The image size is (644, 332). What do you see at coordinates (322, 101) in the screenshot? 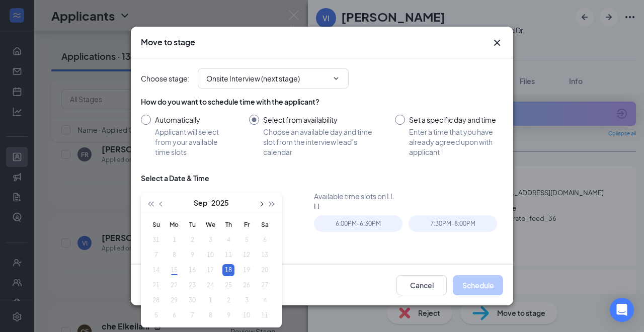
I see `div: How do you want to schedule time with the applicant?` at bounding box center [322, 101].